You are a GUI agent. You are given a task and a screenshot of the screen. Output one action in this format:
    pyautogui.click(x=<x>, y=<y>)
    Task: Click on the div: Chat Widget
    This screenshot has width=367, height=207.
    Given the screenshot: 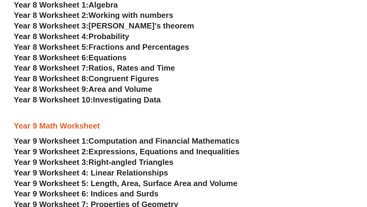 What is the action you would take?
    pyautogui.click(x=315, y=173)
    